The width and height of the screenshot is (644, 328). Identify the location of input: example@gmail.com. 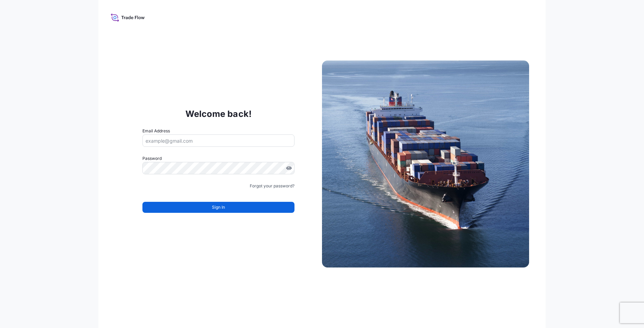
(218, 140).